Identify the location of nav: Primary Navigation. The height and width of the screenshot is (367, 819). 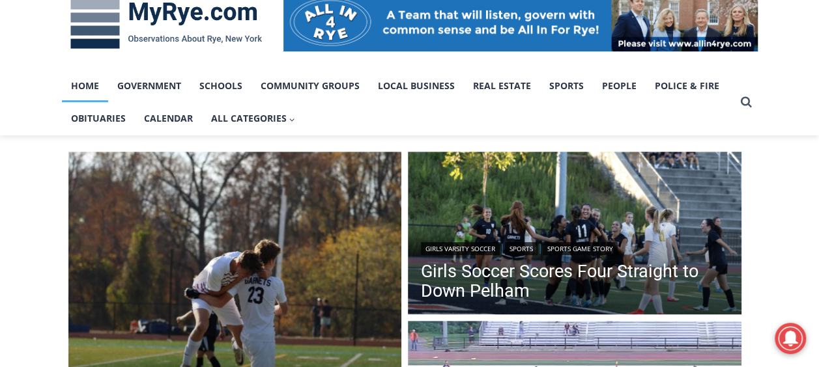
(398, 102).